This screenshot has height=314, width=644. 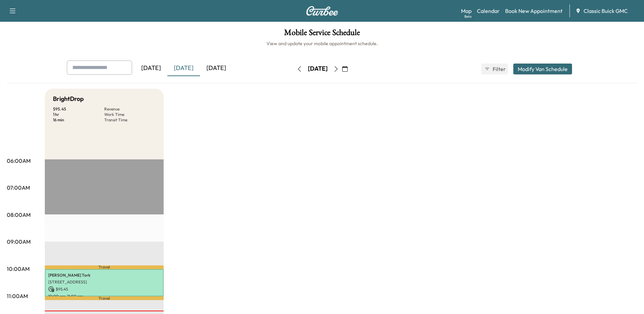 I want to click on button: Filter, so click(x=494, y=69).